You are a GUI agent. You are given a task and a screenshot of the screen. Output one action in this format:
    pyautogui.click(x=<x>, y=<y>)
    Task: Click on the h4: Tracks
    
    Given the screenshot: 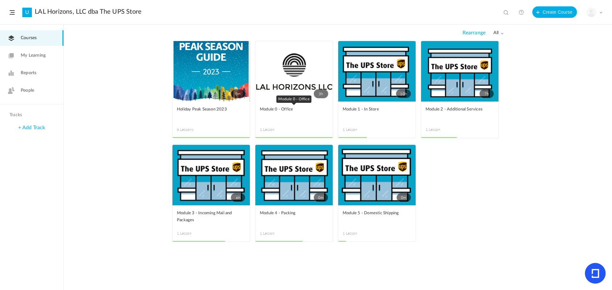 What is the action you would take?
    pyautogui.click(x=31, y=115)
    